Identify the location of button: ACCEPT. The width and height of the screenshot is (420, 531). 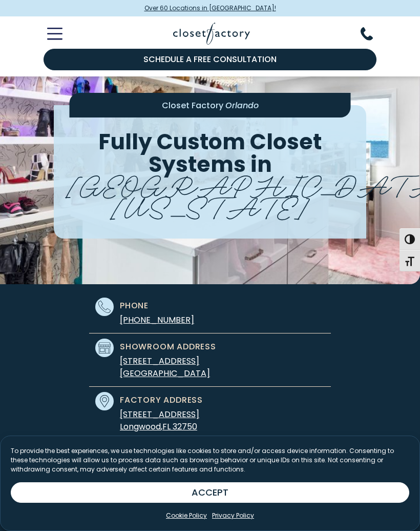
(210, 492).